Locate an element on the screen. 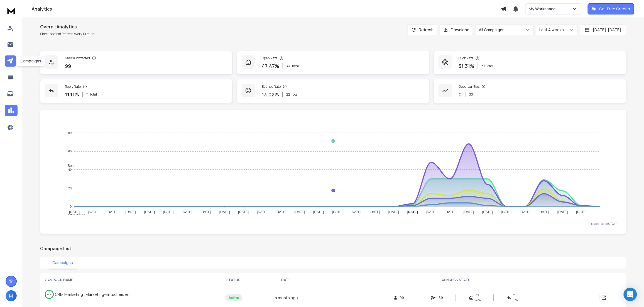 The width and height of the screenshot is (644, 307). p: 31.31 % is located at coordinates (467, 66).